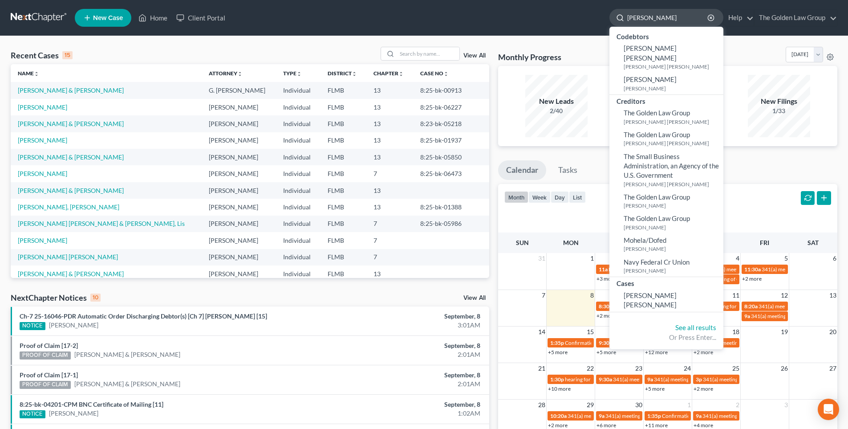 Image resolution: width=848 pixels, height=429 pixels. What do you see at coordinates (153, 18) in the screenshot?
I see `a: Home` at bounding box center [153, 18].